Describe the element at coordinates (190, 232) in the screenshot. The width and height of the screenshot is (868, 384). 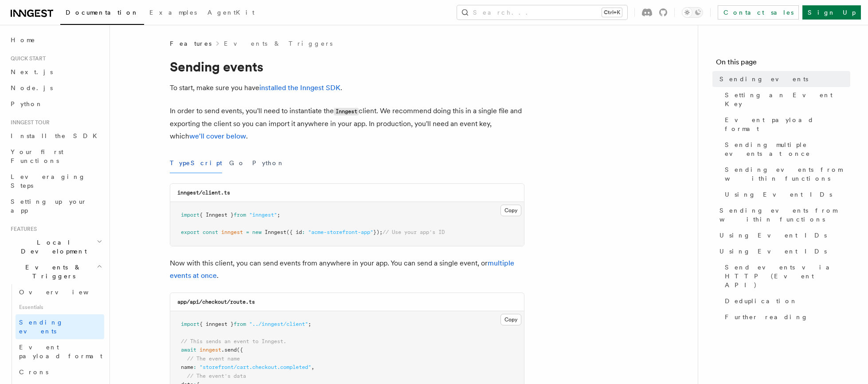
I see `span: export` at that location.